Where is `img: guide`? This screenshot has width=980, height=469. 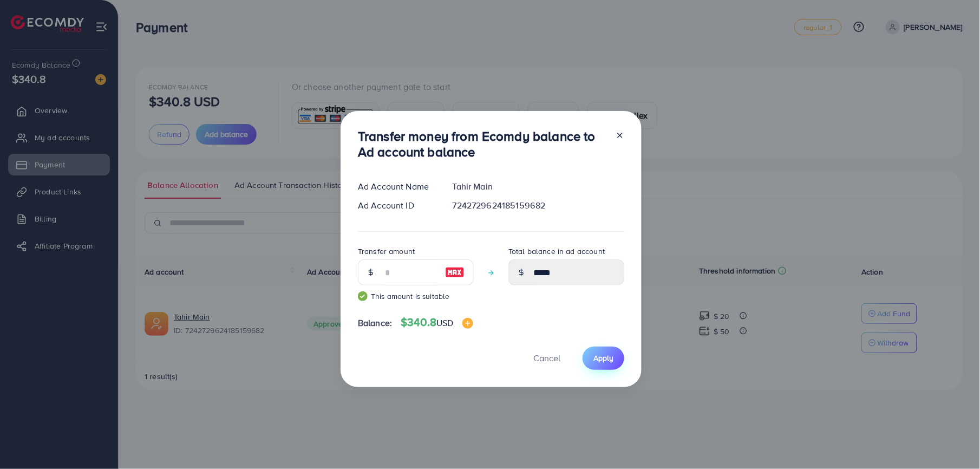 img: guide is located at coordinates (363, 296).